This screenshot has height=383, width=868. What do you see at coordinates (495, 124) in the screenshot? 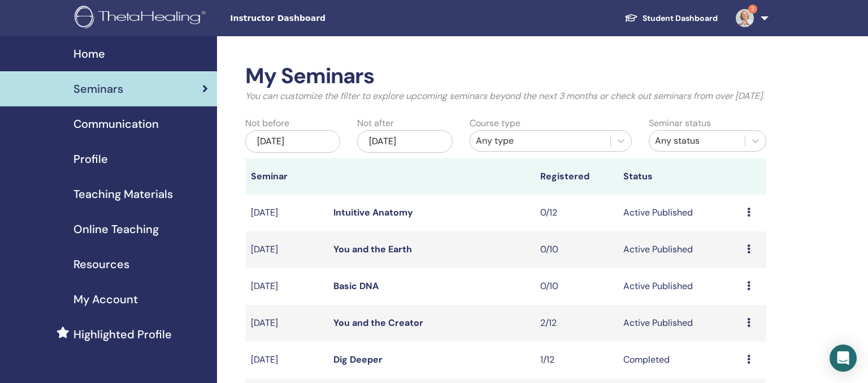
I see `label: Course type` at bounding box center [495, 124].